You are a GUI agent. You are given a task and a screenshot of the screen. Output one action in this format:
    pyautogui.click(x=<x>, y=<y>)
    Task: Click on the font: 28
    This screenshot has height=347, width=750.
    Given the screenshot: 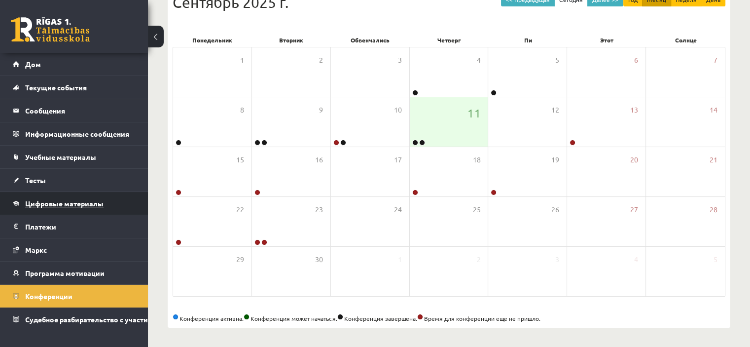 What is the action you would take?
    pyautogui.click(x=714, y=209)
    